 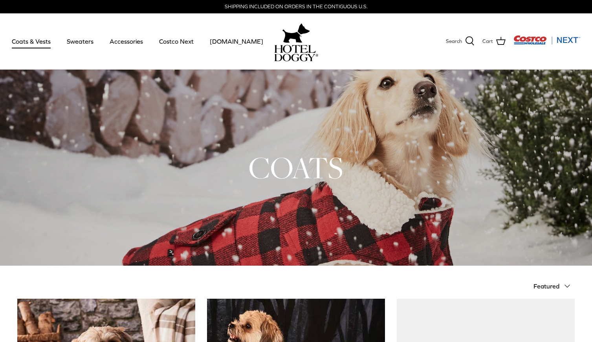 What do you see at coordinates (494, 41) in the screenshot?
I see `a: Cart` at bounding box center [494, 41].